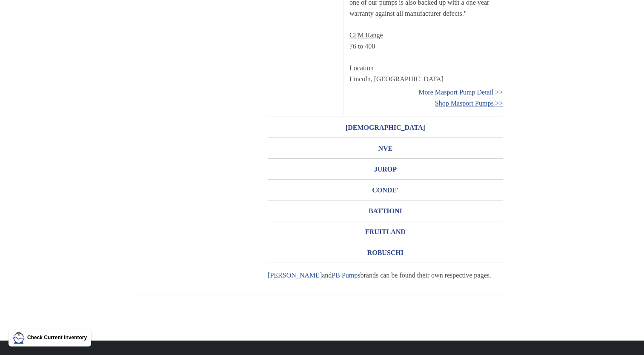 This screenshot has width=644, height=355. Describe the element at coordinates (57, 337) in the screenshot. I see `p: Check Current Inventory` at that location.